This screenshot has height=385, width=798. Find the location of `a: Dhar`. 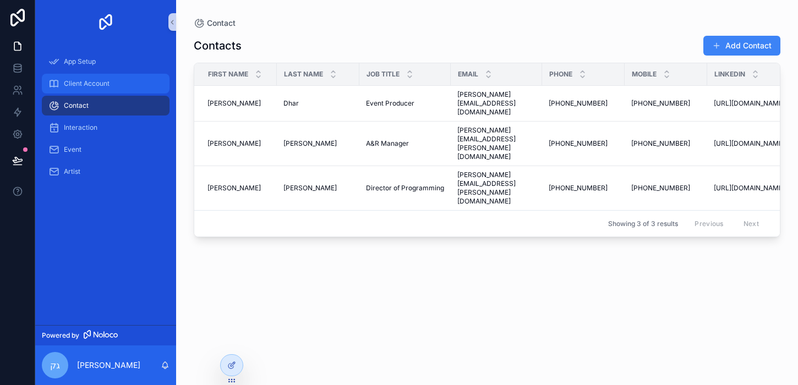

a: Dhar is located at coordinates (318, 103).